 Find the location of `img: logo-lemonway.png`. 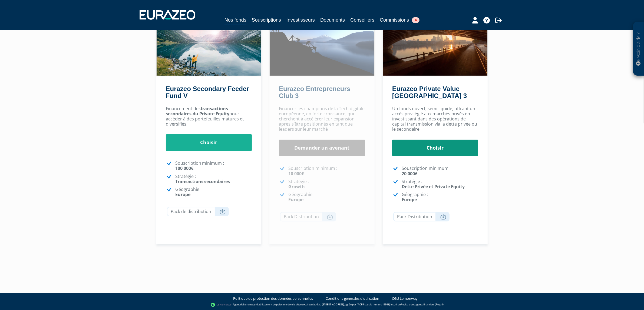

img: logo-lemonway.png is located at coordinates (221, 305).